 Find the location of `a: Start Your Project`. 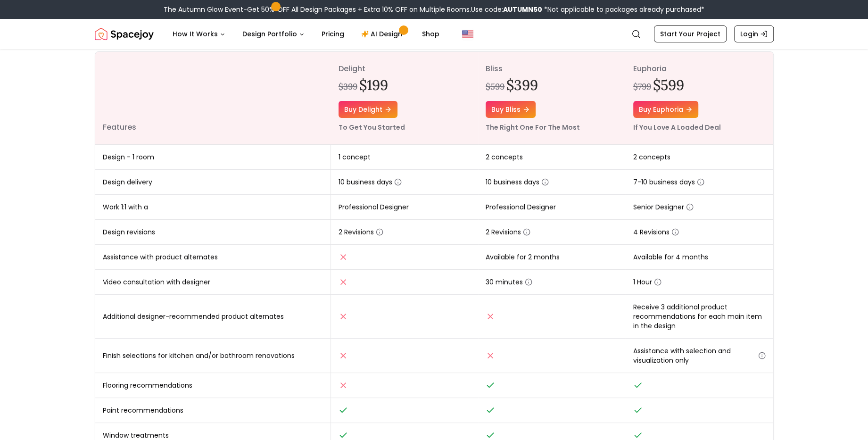

a: Start Your Project is located at coordinates (690, 34).